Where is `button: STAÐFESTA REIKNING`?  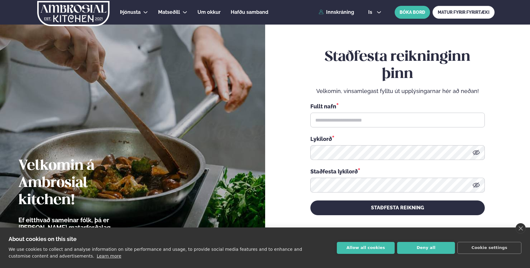
button: STAÐFESTA REIKNING is located at coordinates (397, 208).